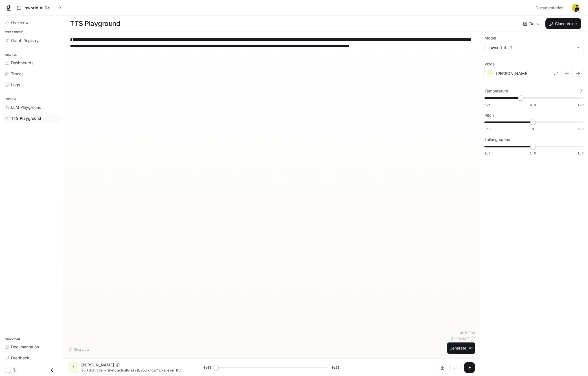  What do you see at coordinates (31, 22) in the screenshot?
I see `a: Overview` at bounding box center [31, 22].